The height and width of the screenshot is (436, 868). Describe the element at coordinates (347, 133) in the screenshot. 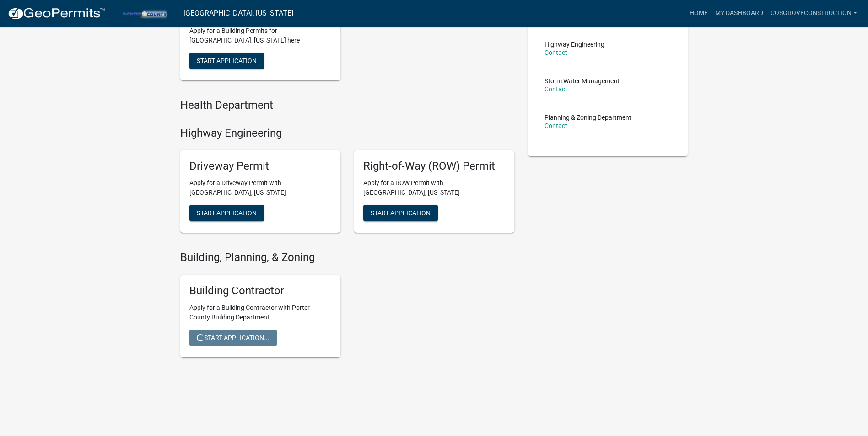

I see `h4: Highway Engineering` at that location.